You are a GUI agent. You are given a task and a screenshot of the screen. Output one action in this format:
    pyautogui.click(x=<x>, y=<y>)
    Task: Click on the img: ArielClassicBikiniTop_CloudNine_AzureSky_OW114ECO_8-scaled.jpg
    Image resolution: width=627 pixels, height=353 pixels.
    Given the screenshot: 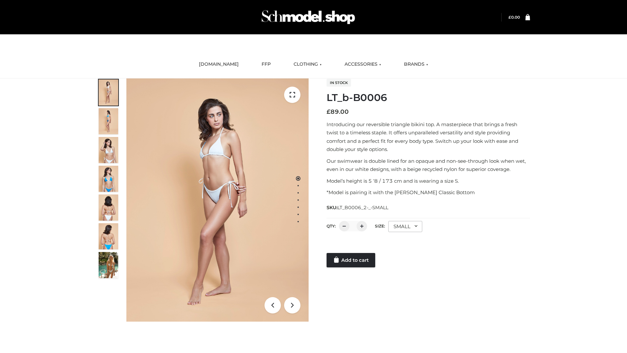 What is the action you would take?
    pyautogui.click(x=108, y=236)
    